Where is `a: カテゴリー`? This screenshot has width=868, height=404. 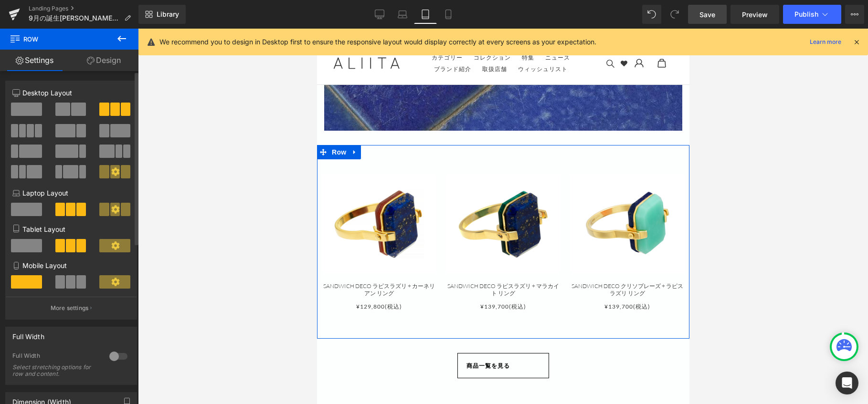 a: カテゴリー is located at coordinates (130, 29).